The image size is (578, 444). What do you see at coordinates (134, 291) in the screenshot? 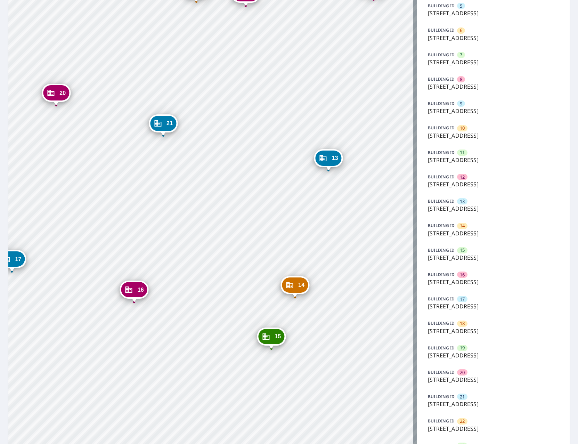
I see `div: Dropped pin, building 16, Commercial property, 1443 Ofallon St Saint Louis, MO 63106` at bounding box center [134, 291].